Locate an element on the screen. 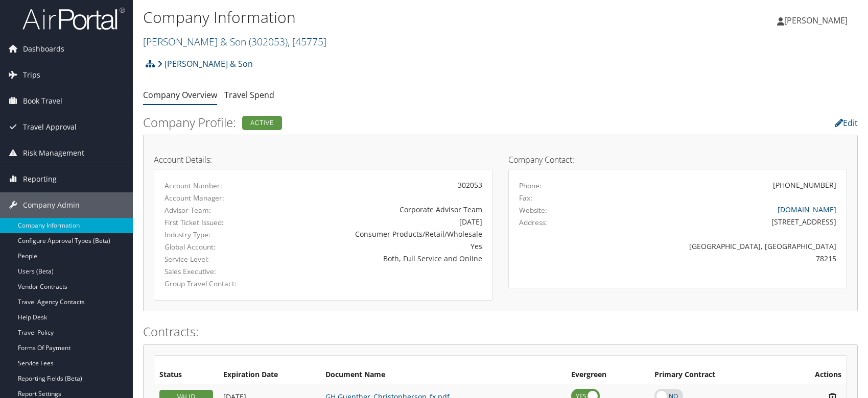 The image size is (868, 398). div: Corporate Advisor Team is located at coordinates (379, 209).